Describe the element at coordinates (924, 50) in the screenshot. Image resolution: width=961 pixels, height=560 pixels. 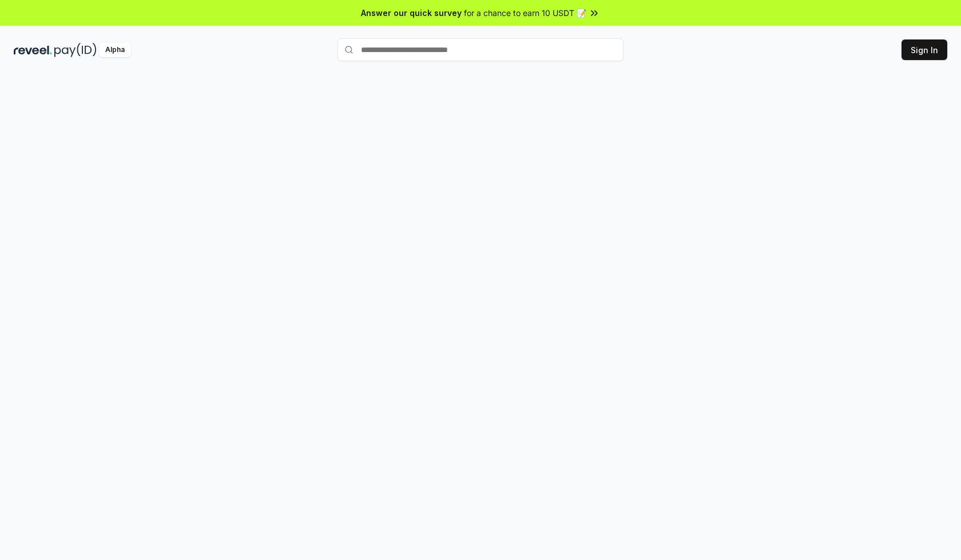
I see `button: Sign In` at that location.